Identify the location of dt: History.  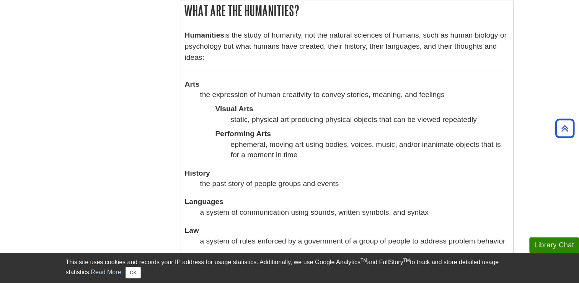
(347, 173).